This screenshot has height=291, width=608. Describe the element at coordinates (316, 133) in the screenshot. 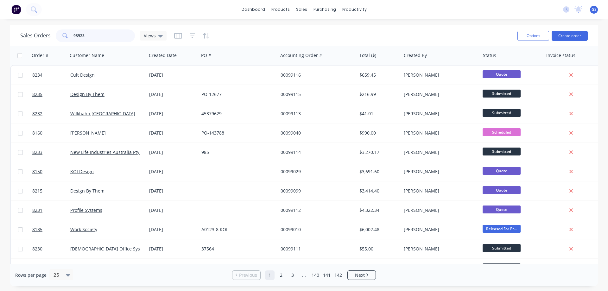

I see `div: 00099040` at that location.